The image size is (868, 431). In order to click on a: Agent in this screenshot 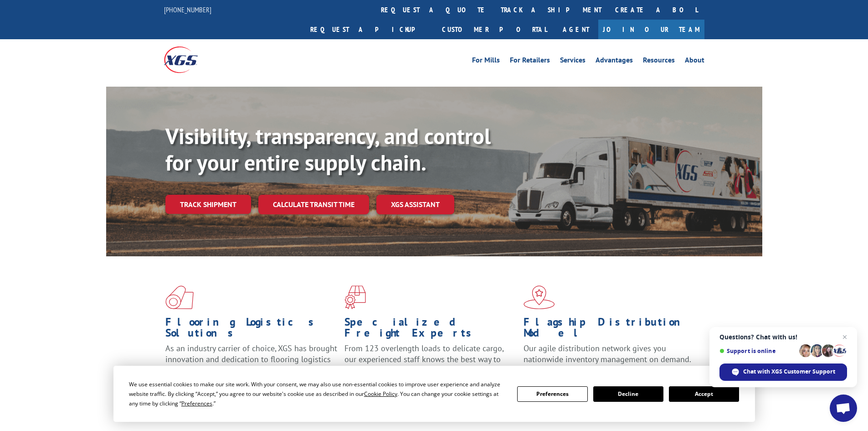, I will do `click(576, 29)`.